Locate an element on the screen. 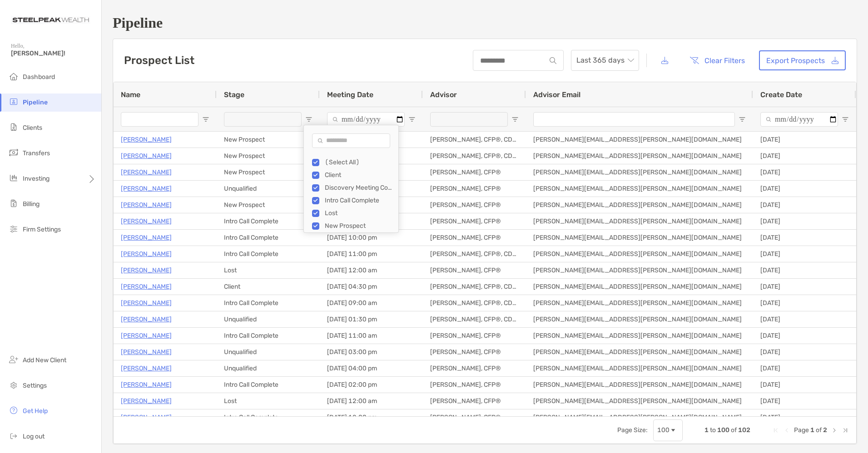 This screenshot has height=453, width=868. input: Meeting Date Filter Input is located at coordinates (366, 119).